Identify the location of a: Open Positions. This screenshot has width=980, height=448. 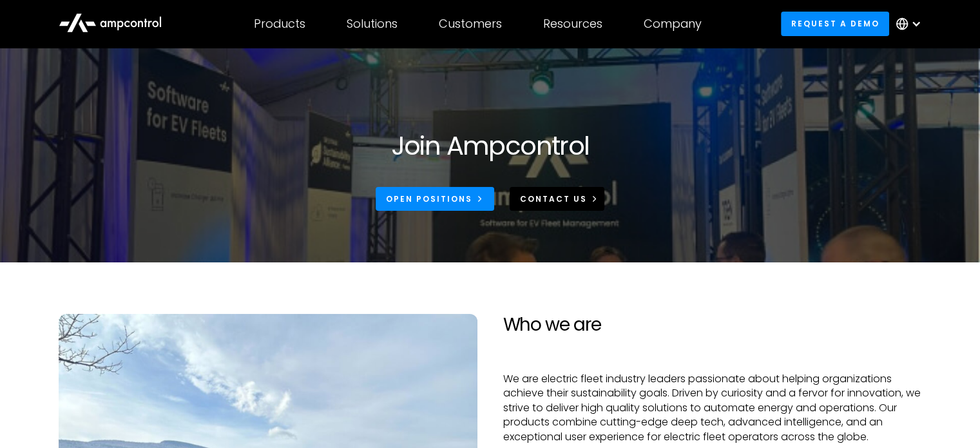
(435, 199).